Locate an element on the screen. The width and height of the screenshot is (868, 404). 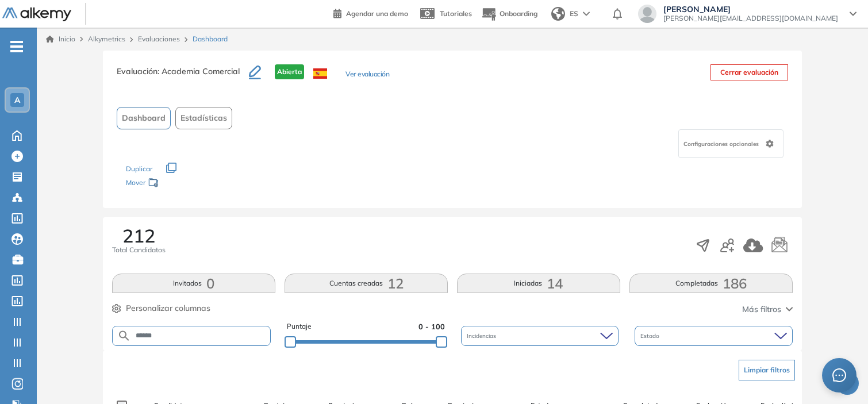
span: Más filtros is located at coordinates (761, 309).